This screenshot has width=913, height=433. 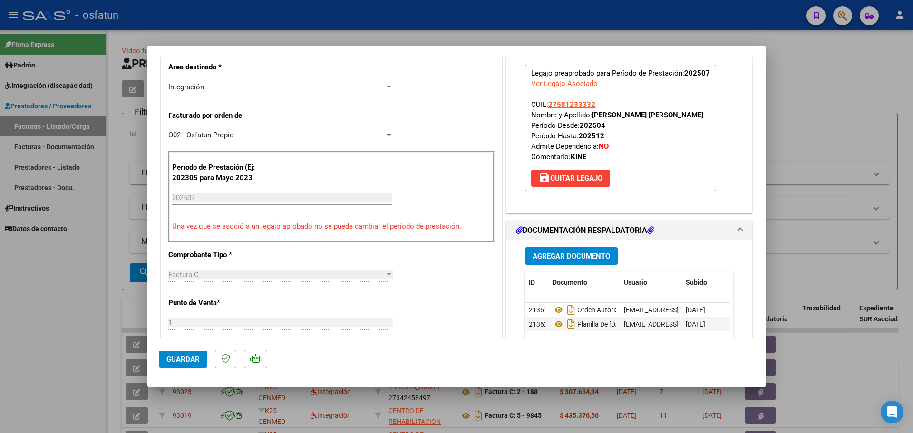 What do you see at coordinates (697, 73) in the screenshot?
I see `strong: 202507` at bounding box center [697, 73].